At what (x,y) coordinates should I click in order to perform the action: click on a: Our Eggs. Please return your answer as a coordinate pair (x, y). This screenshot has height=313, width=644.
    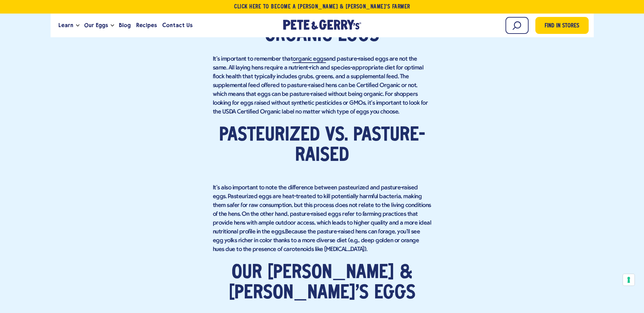
    Looking at the image, I should click on (96, 25).